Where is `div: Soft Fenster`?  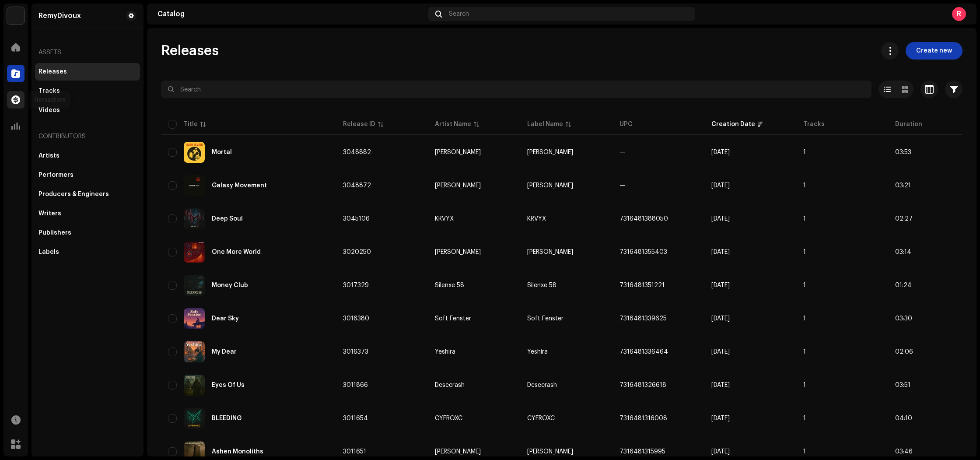 div: Soft Fenster is located at coordinates (453, 318).